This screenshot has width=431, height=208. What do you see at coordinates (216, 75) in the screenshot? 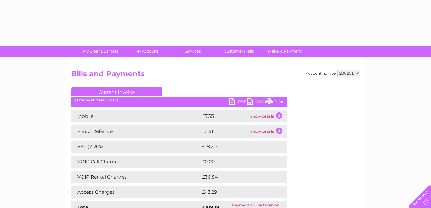
I see `h2: Bills and Payments` at bounding box center [216, 75].